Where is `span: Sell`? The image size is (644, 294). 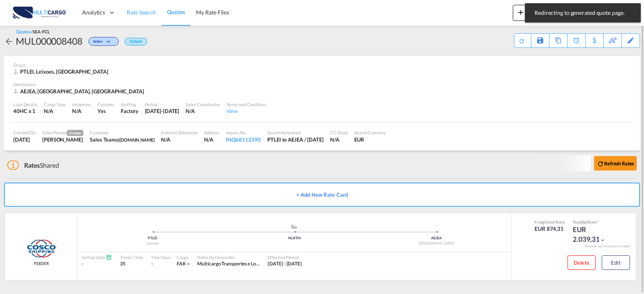
span: Sell is located at coordinates (552, 222).